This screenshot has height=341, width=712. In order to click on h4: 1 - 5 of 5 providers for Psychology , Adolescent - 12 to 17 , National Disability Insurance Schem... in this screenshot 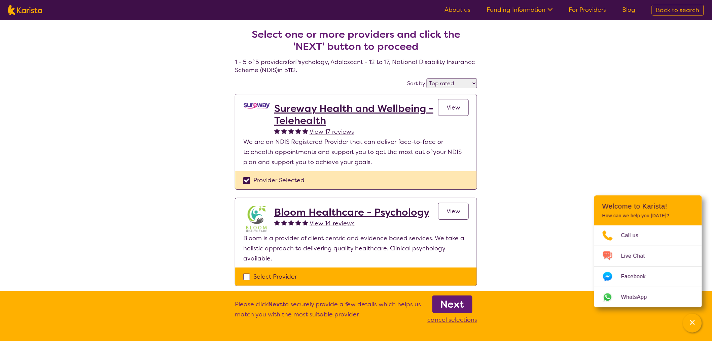, I will do `click(356, 43)`.